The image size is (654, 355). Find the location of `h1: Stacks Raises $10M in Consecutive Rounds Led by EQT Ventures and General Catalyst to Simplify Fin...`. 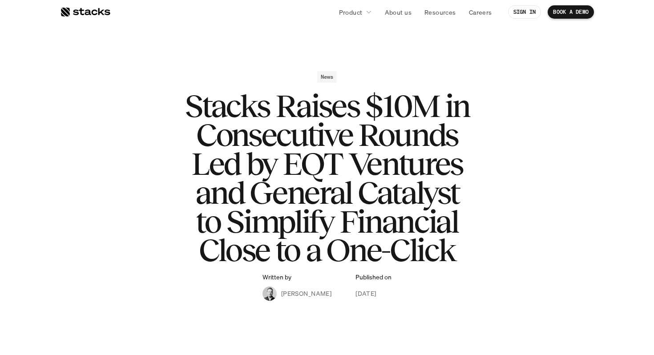

h1: Stacks Raises $10M in Consecutive Rounds Led by EQT Ventures and General Catalyst to Simplify Fin... is located at coordinates (327, 178).